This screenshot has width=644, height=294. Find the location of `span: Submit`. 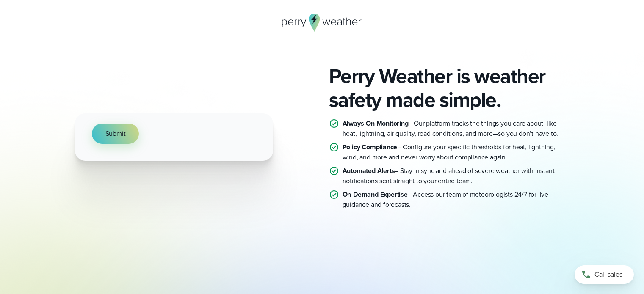

span: Submit is located at coordinates (116, 134).